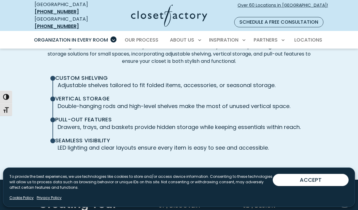 The image size is (358, 210). Describe the element at coordinates (266, 40) in the screenshot. I see `span: Partners` at that location.